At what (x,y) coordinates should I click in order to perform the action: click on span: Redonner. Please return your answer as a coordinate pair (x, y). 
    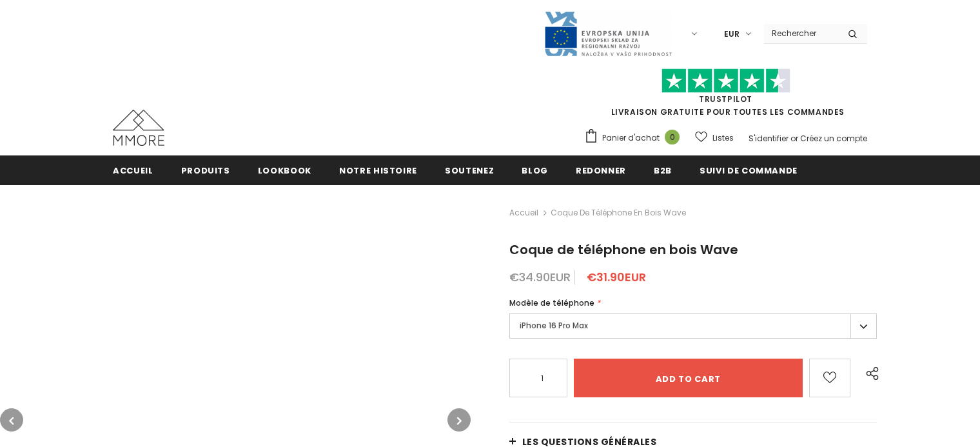
    Looking at the image, I should click on (601, 170).